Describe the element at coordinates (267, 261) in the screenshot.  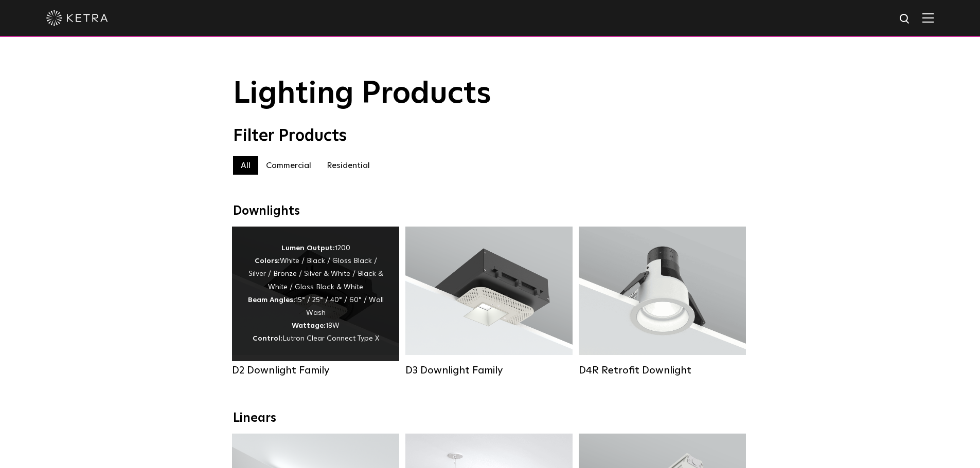
I see `strong: Colors:` at that location.